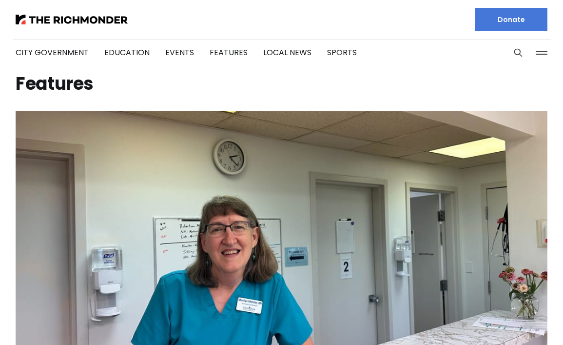 This screenshot has height=345, width=563. I want to click on a: City Government, so click(52, 52).